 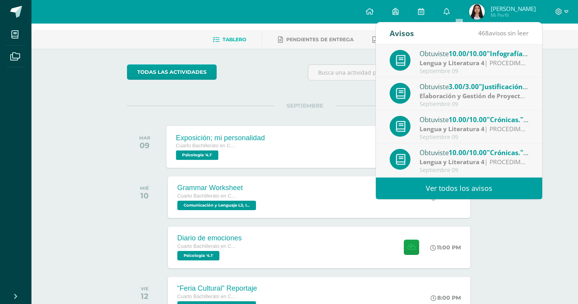 I want to click on span: Pendientes de entrega, so click(x=320, y=39).